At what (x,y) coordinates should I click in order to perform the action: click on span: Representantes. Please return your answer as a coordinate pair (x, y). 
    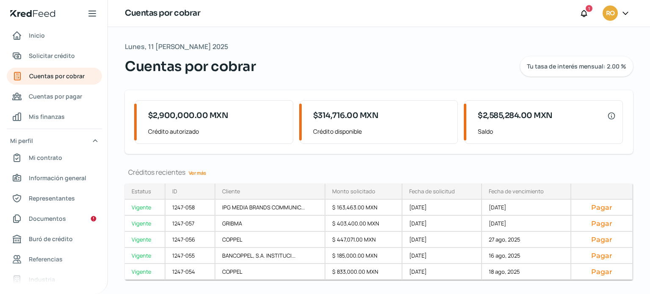
    Looking at the image, I should click on (52, 198).